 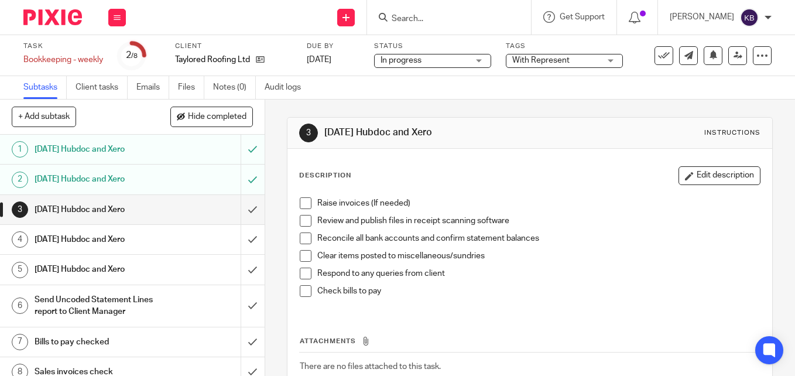 What do you see at coordinates (99, 342) in the screenshot?
I see `h1: Bills to pay checked` at bounding box center [99, 342].